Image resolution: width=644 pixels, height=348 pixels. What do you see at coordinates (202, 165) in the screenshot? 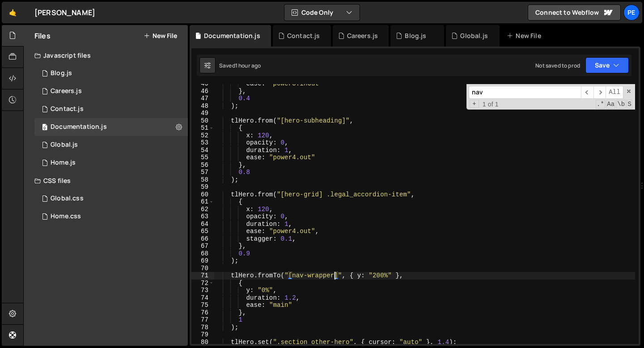
I see `div: 56` at bounding box center [202, 165].